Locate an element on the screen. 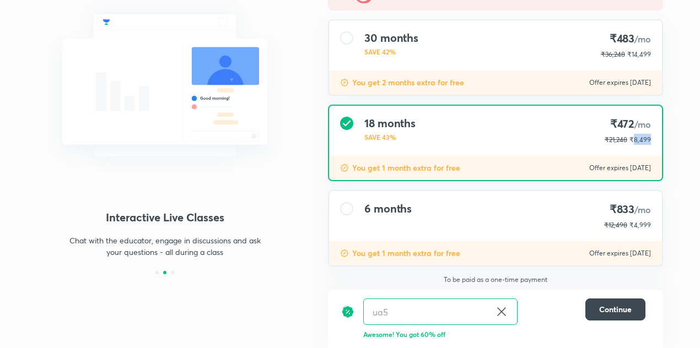 This screenshot has width=700, height=348. span: ₹8,499 is located at coordinates (640, 139).